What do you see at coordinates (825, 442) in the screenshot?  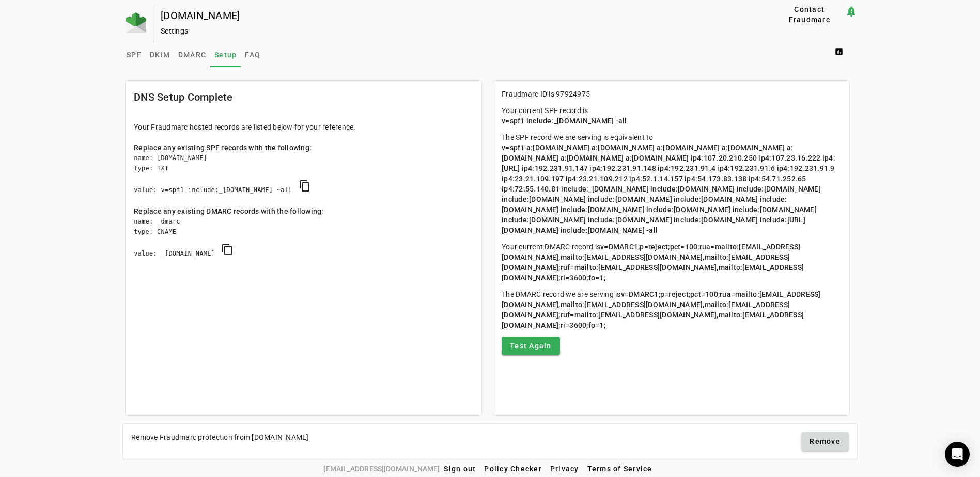 I see `button: Remove` at bounding box center [825, 442].